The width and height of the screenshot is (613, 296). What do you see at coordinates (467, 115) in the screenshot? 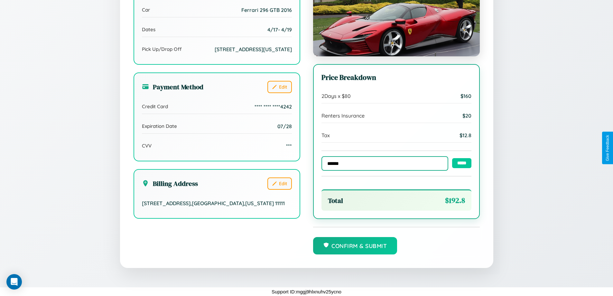
I see `span: $ 20` at bounding box center [467, 115].